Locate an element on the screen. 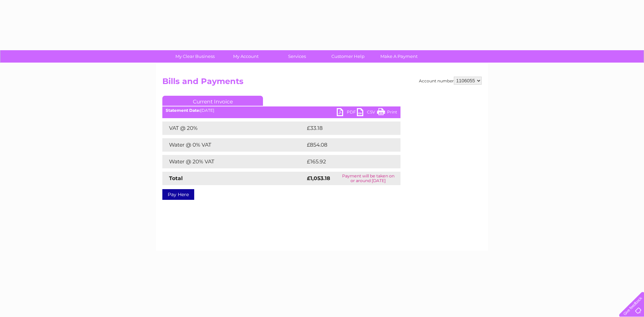 The image size is (644, 317). td: Water @ 20% VAT is located at coordinates (234, 162).